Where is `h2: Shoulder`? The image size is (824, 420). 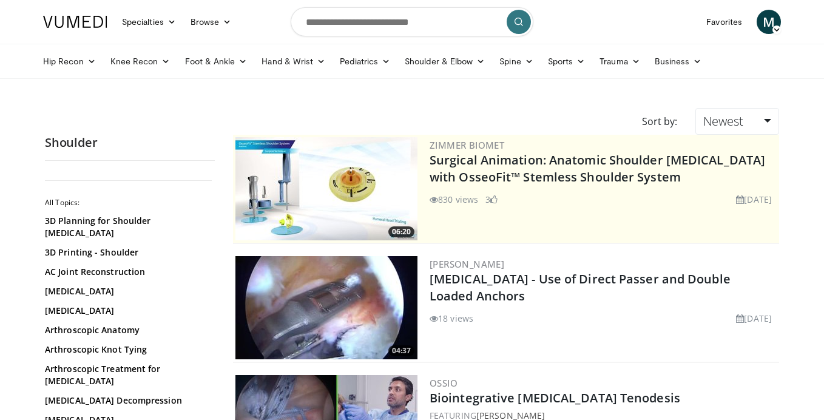
h2: Shoulder is located at coordinates (130, 143).